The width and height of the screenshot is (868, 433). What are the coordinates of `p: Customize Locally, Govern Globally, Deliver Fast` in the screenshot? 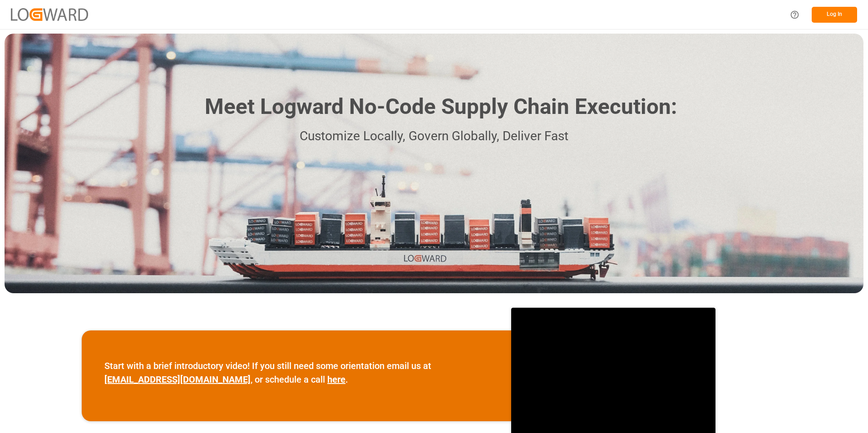 It's located at (434, 136).